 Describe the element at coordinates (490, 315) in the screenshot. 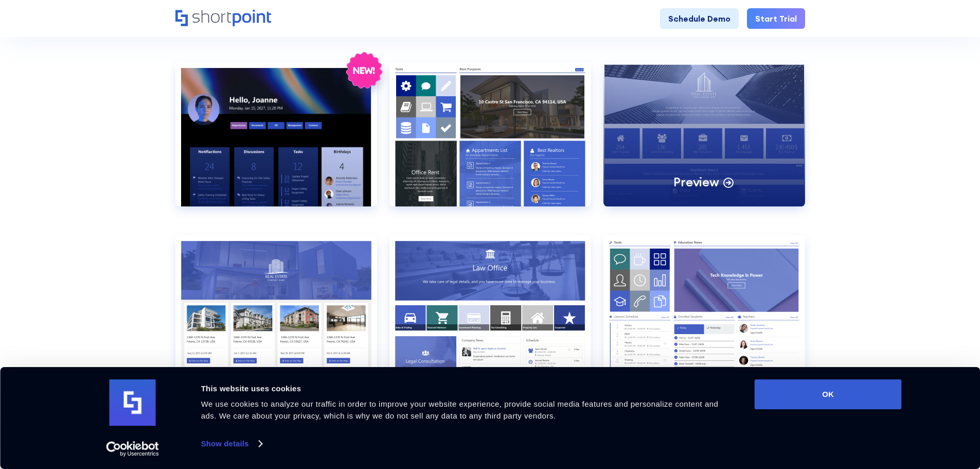

I see `a: Employees Directory 1` at that location.